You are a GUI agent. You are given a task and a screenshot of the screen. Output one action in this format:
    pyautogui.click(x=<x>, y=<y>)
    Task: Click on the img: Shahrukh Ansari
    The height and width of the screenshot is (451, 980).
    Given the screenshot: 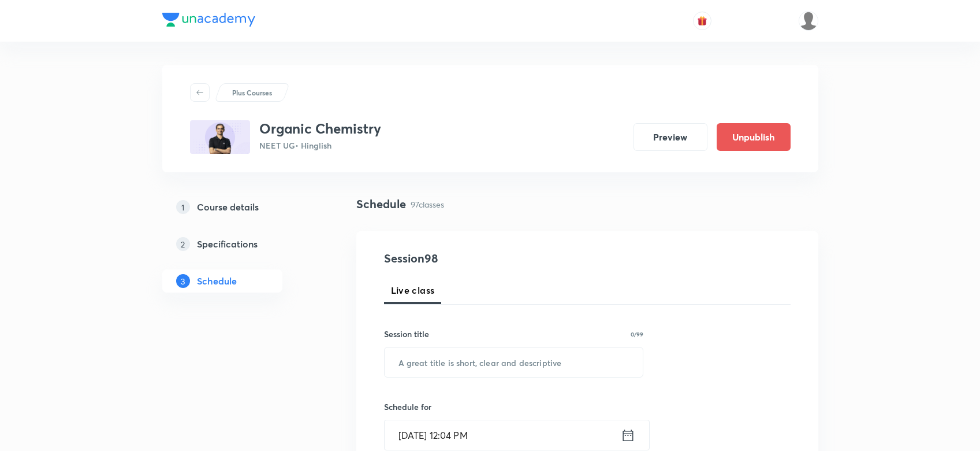 What is the action you would take?
    pyautogui.click(x=809, y=21)
    